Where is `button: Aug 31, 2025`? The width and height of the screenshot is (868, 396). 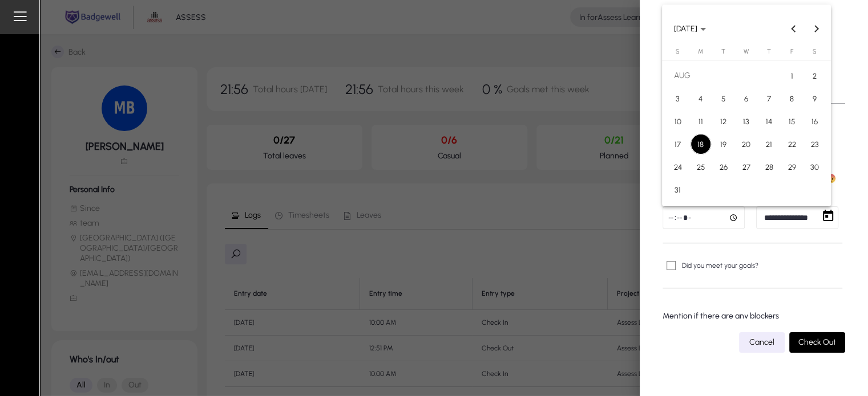 button: Aug 31, 2025 is located at coordinates (678, 190).